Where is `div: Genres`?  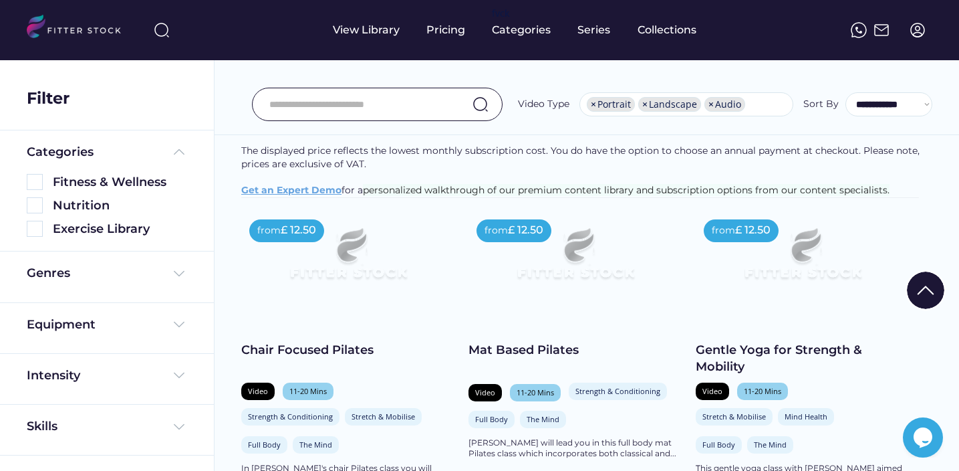
div: Genres is located at coordinates (48, 273).